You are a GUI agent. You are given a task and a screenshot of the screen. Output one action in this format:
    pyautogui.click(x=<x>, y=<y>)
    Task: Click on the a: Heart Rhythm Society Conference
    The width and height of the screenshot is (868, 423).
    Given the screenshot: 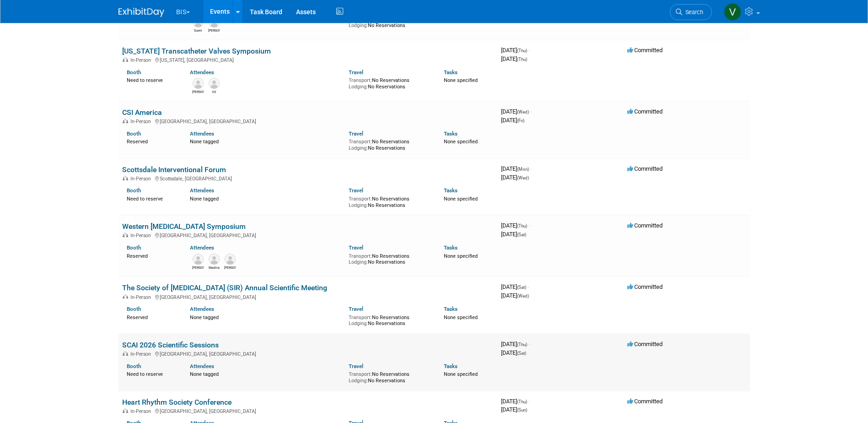 What is the action you would take?
    pyautogui.click(x=176, y=402)
    